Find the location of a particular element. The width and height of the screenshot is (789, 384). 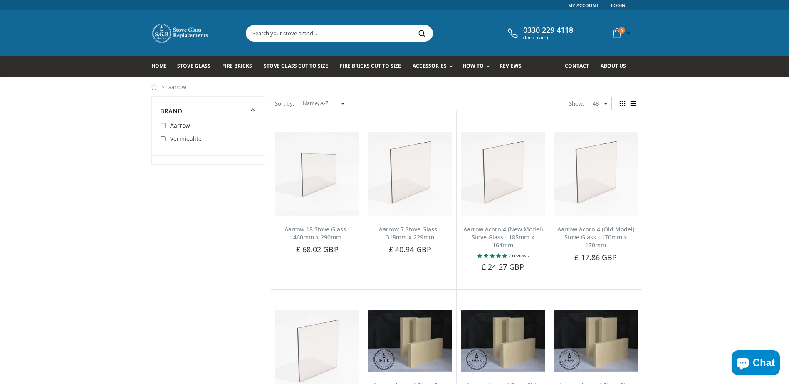

a: Contact is located at coordinates (580, 67).